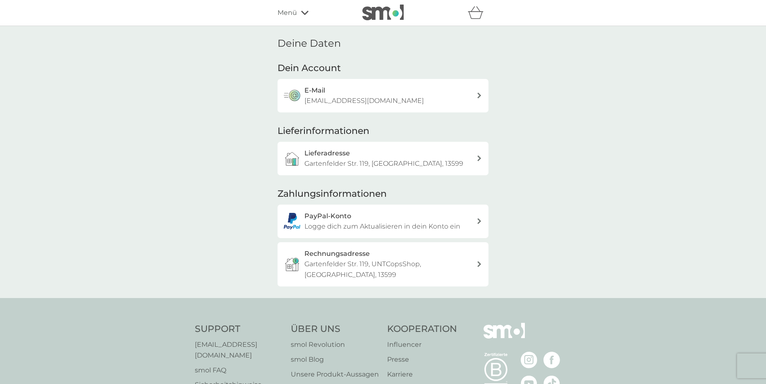  I want to click on h2: Dein Account, so click(309, 68).